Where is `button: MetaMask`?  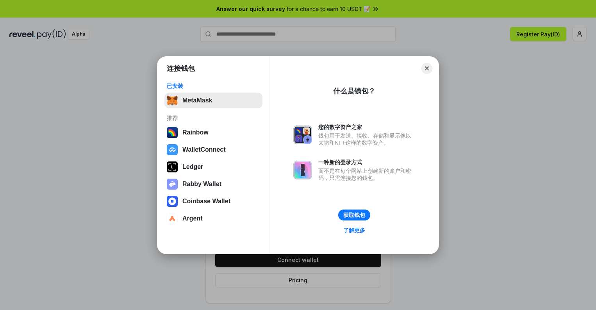
button: MetaMask is located at coordinates (213, 100).